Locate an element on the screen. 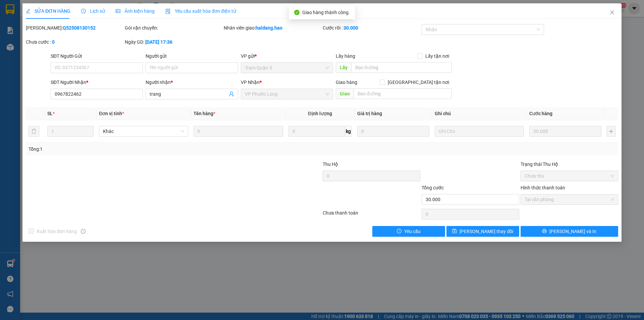 Image resolution: width=644 pixels, height=320 pixels. span: Thu Hộ is located at coordinates (330, 164).